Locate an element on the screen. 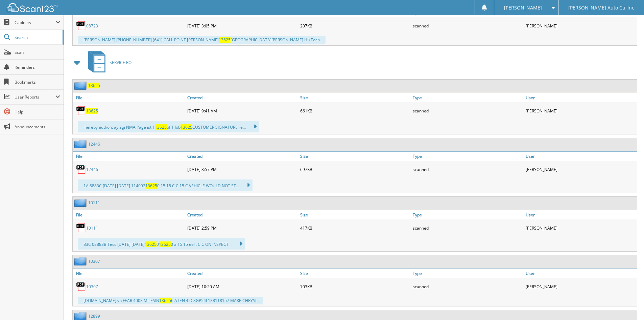  span: Scan is located at coordinates (37, 52).